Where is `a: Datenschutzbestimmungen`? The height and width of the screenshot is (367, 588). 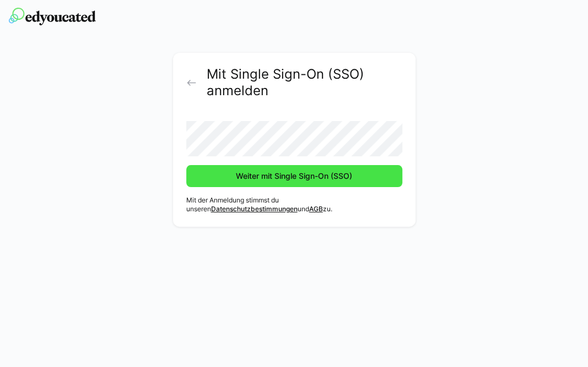
a: Datenschutzbestimmungen is located at coordinates (254, 209).